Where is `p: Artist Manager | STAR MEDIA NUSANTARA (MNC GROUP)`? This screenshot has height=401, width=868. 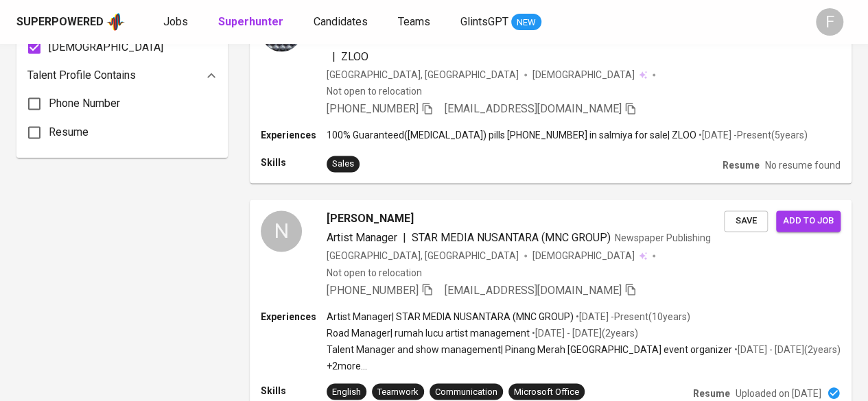 p: Artist Manager | STAR MEDIA NUSANTARA (MNC GROUP) is located at coordinates (450, 316).